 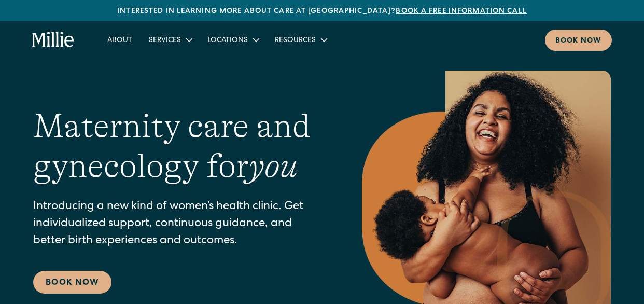 What do you see at coordinates (579, 41) in the screenshot?
I see `div: Book now` at bounding box center [579, 41].